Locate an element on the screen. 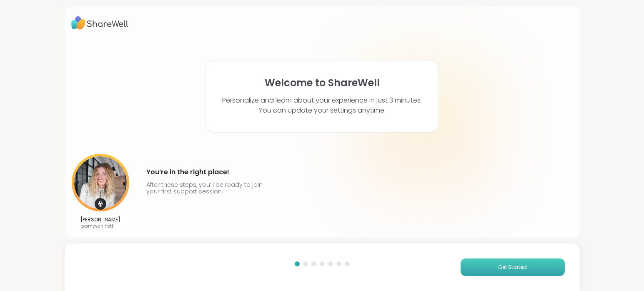 The height and width of the screenshot is (291, 644). h4: You’re in the right place! is located at coordinates (206, 172).